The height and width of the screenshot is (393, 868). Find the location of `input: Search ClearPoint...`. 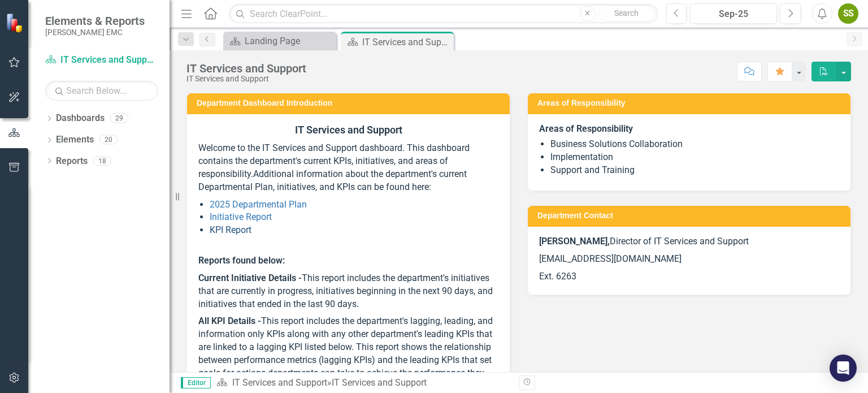

input: Search ClearPoint... is located at coordinates (443, 13).